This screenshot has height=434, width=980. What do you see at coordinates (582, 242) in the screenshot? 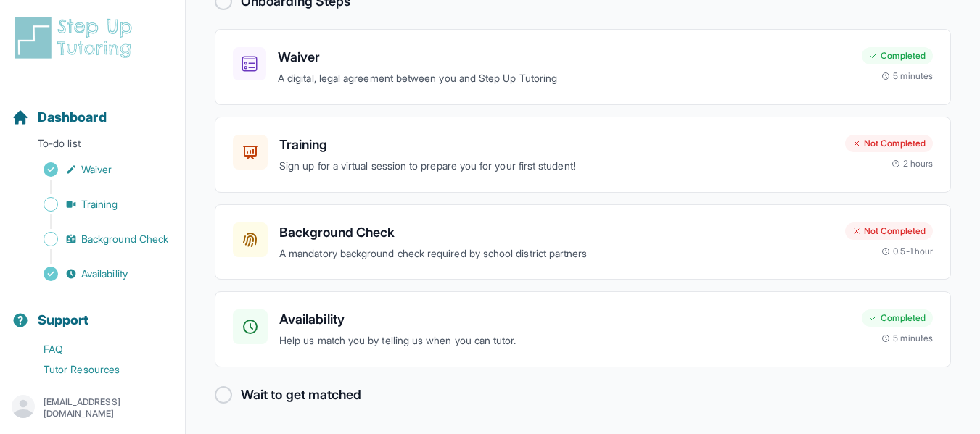
I see `a: Background CheckA mandatory background check required by school district partnersNot Completed0.5...` at bounding box center [582, 242].